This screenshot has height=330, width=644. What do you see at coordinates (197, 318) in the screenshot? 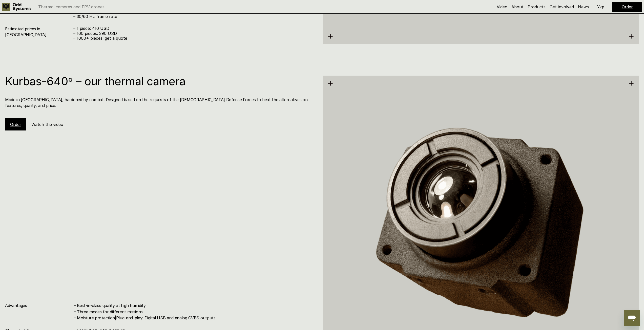
I see `h4: Moisture protection|Plug-and-play: Digital USB and analog CVBS outputs` at bounding box center [197, 318].